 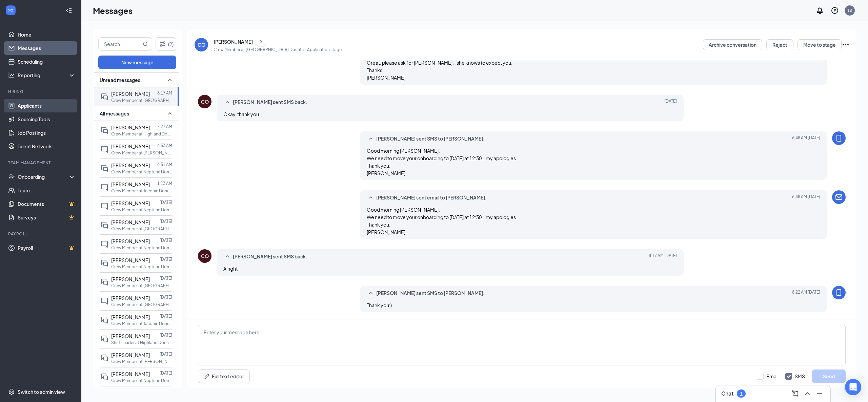 I want to click on p: 1:13 AM, so click(x=164, y=183).